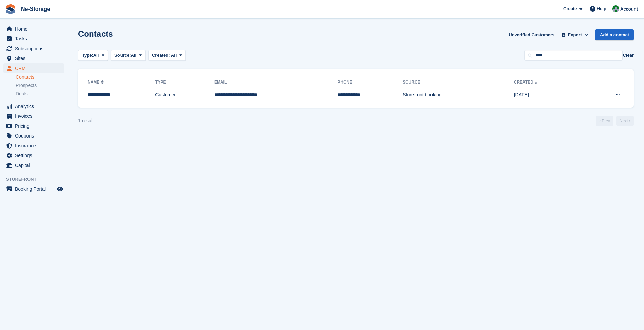 Image resolution: width=644 pixels, height=330 pixels. I want to click on nav: Page, so click(615, 121).